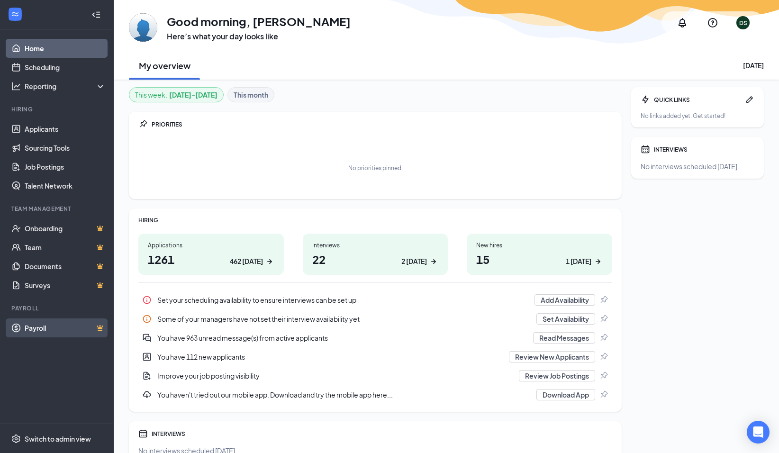  Describe the element at coordinates (65, 86) in the screenshot. I see `div: Reporting` at that location.